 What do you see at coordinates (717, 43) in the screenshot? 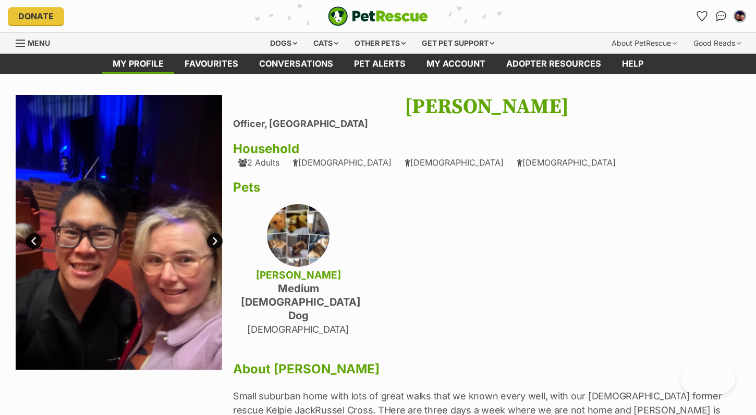
I see `div: Good Reads` at bounding box center [717, 43].